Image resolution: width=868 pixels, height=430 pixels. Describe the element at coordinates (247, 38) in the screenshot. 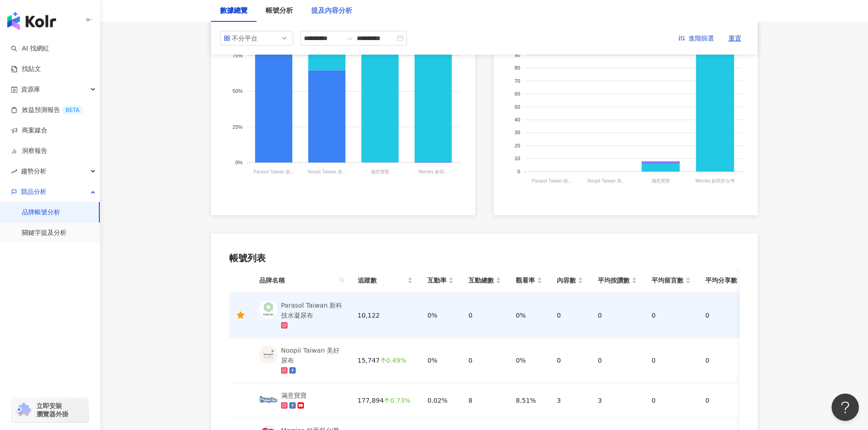

I see `div: 不分平台` at that location.